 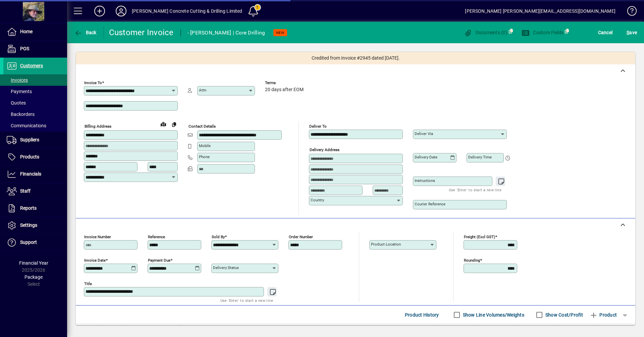 What do you see at coordinates (606, 32) in the screenshot?
I see `span: Cancel` at bounding box center [606, 32].